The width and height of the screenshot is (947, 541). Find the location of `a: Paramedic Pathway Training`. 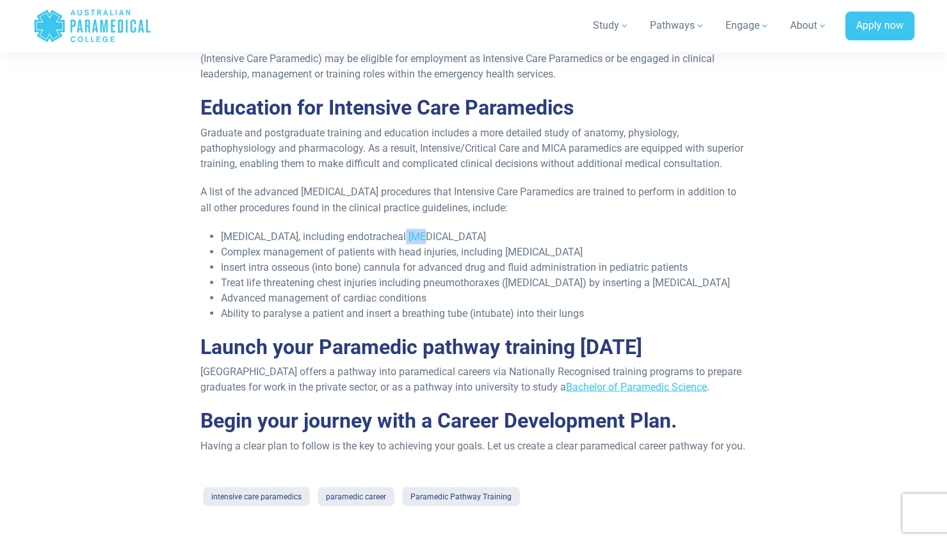

a: Paramedic Pathway Training is located at coordinates (461, 496).